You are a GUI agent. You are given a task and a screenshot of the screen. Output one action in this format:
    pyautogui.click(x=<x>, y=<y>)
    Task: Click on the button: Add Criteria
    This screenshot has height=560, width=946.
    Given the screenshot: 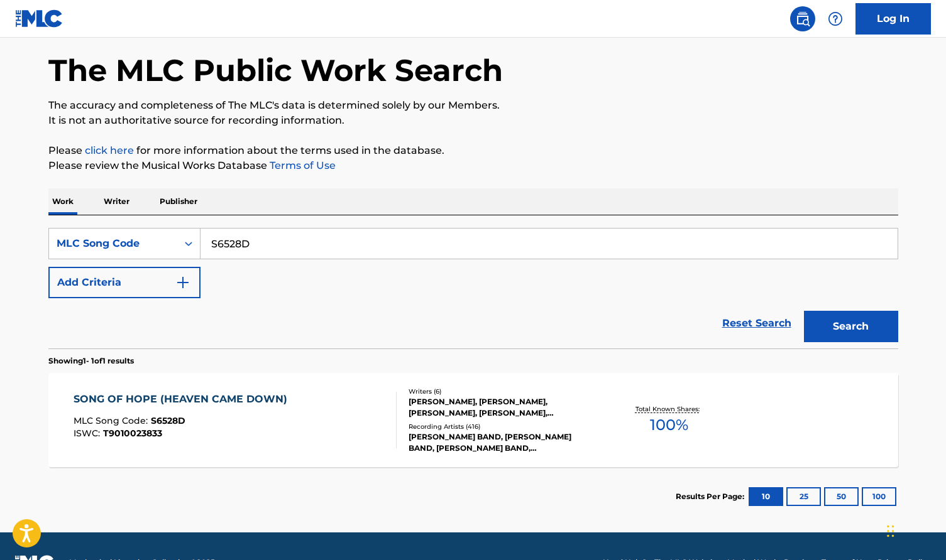 What is the action you would take?
    pyautogui.click(x=124, y=283)
    